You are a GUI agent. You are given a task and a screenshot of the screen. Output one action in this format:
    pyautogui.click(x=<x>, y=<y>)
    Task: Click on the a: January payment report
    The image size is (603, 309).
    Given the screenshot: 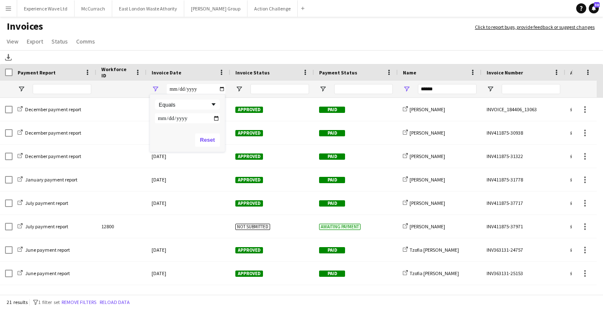 What is the action you would take?
    pyautogui.click(x=47, y=180)
    